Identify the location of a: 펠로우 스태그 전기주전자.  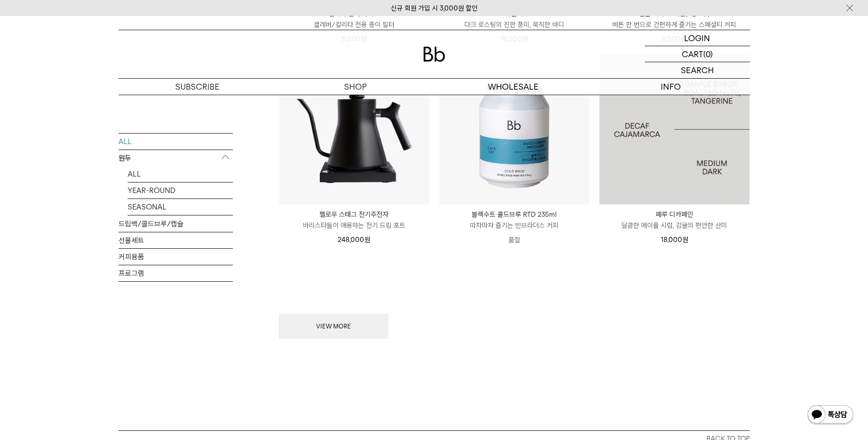
(355, 130).